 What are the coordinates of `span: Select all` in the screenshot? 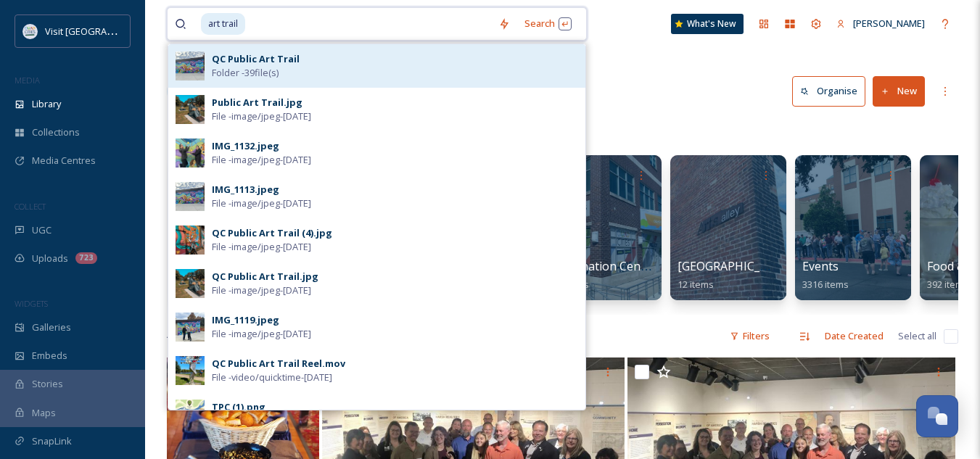 It's located at (917, 336).